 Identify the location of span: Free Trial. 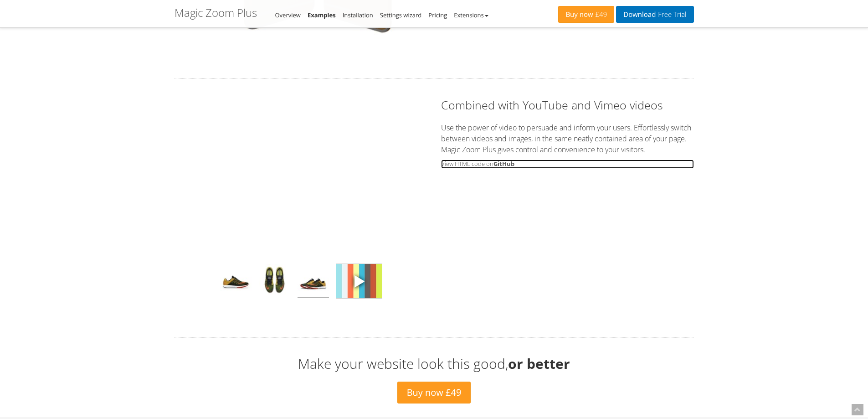
(670, 15).